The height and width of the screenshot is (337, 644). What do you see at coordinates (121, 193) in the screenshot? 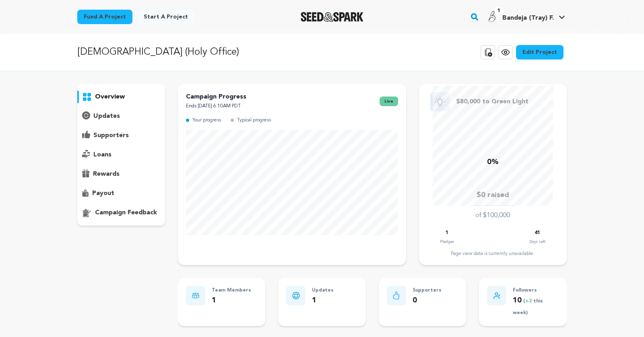
I see `button: payout` at bounding box center [121, 193].